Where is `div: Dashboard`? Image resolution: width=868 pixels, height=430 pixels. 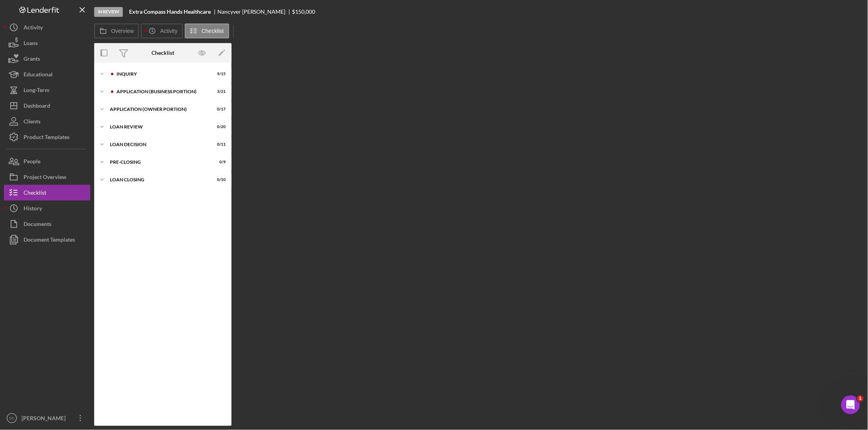
div: Dashboard is located at coordinates (37, 107).